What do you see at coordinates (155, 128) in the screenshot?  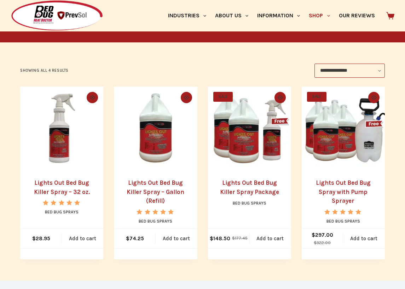 I see `img: Lights Out Bed Bug Killer Spray - Gallon (Refill)` at bounding box center [155, 128].